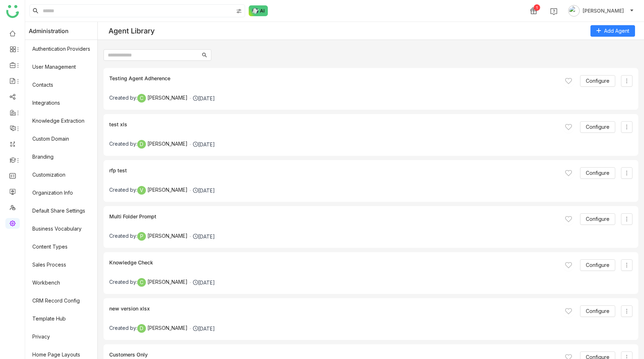 This screenshot has height=359, width=644. What do you see at coordinates (613, 31) in the screenshot?
I see `button: Add Agent` at bounding box center [613, 31].